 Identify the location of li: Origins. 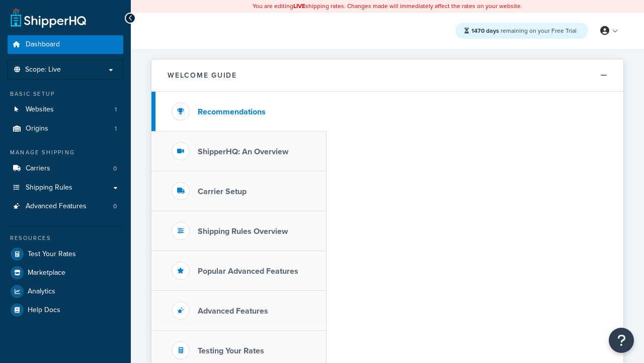
(66, 129).